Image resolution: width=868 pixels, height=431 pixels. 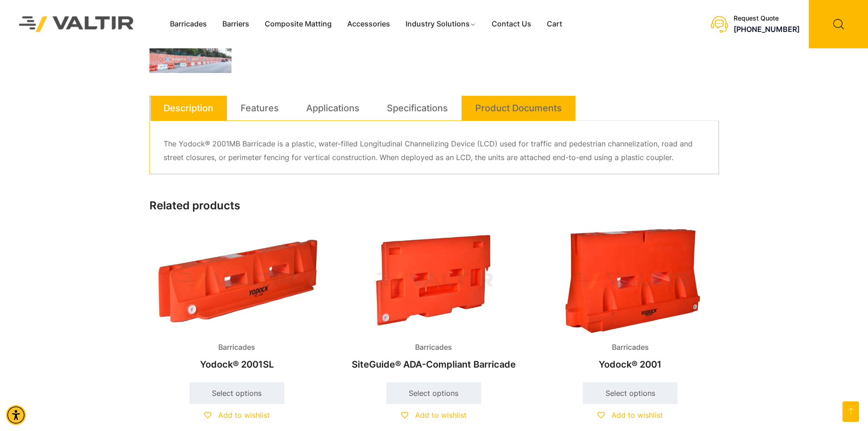 What do you see at coordinates (440, 24) in the screenshot?
I see `a: Industry Solutions` at bounding box center [440, 24].